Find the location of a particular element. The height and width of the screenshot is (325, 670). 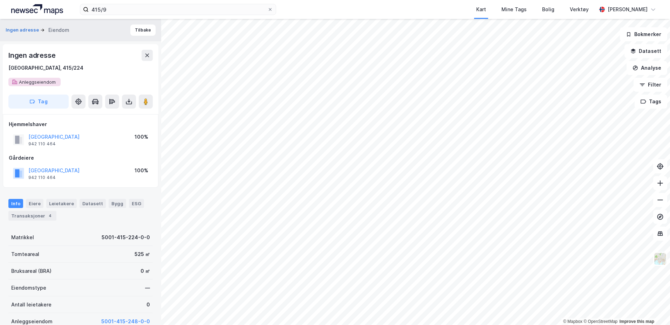

div: Eiere is located at coordinates (35, 204).